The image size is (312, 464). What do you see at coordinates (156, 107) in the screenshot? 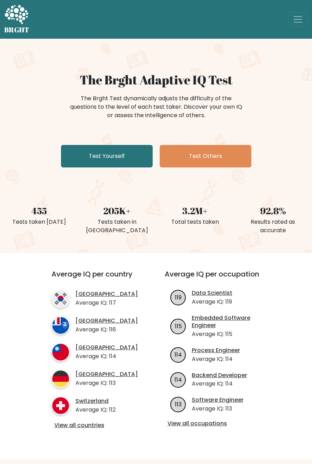
I see `div: The Brght Test dynamically adjusts the difficulty of the questions to the level of each test take...` at bounding box center [156, 107].